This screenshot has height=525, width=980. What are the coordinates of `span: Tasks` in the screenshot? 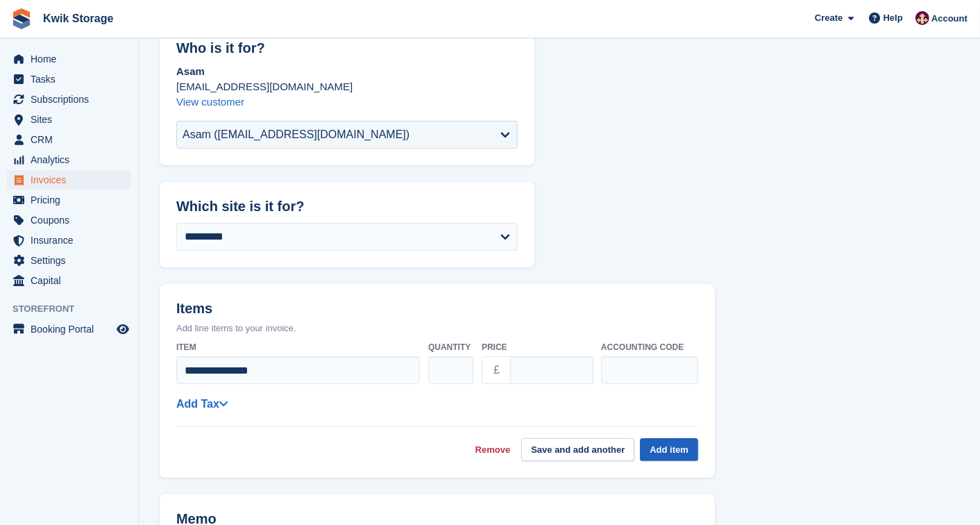 It's located at (72, 79).